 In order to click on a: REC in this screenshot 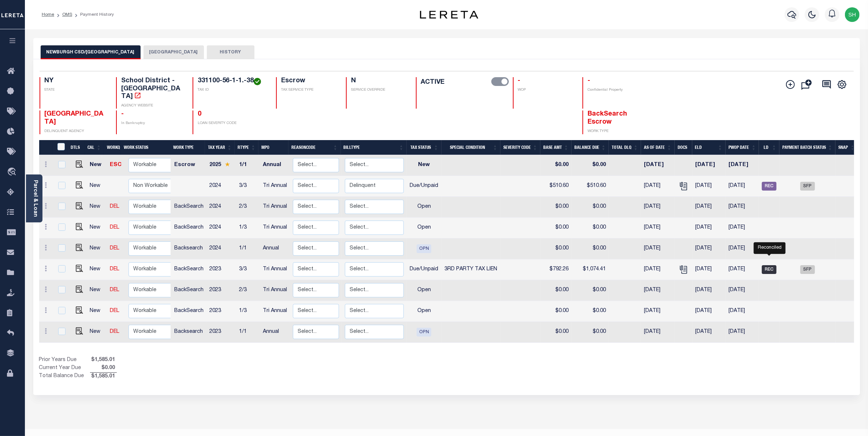, I will do `click(769, 270)`.